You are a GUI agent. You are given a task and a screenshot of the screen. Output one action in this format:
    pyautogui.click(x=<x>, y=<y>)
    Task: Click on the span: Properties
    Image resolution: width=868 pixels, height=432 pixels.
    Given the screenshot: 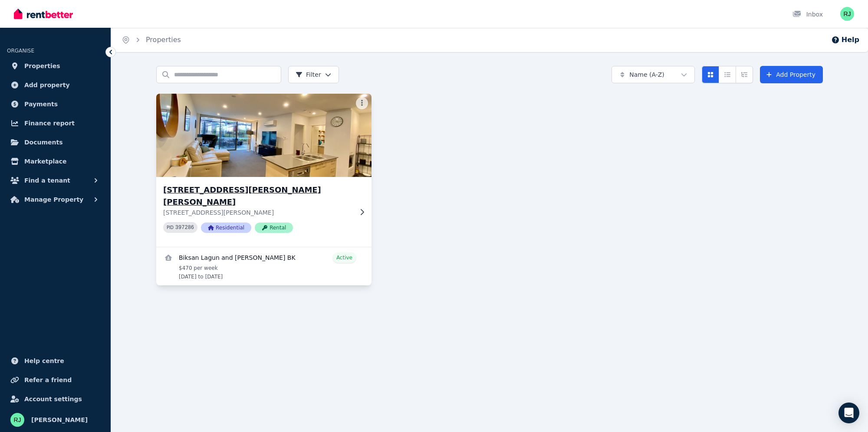 What is the action you would take?
    pyautogui.click(x=42, y=66)
    